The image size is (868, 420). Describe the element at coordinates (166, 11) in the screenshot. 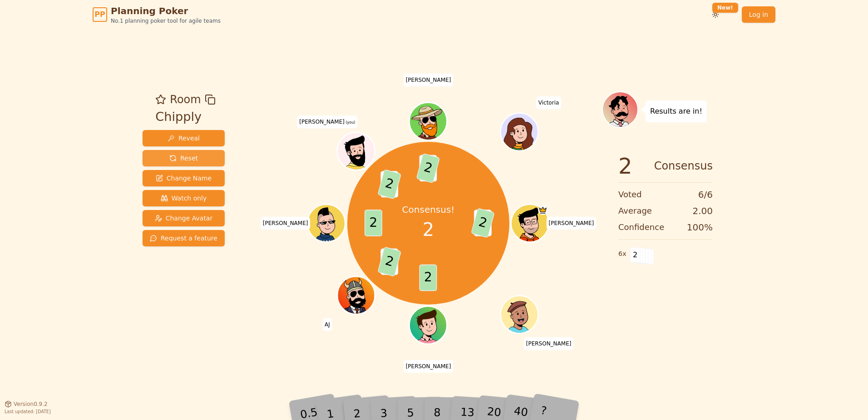

I see `span: Planning Poker` at that location.